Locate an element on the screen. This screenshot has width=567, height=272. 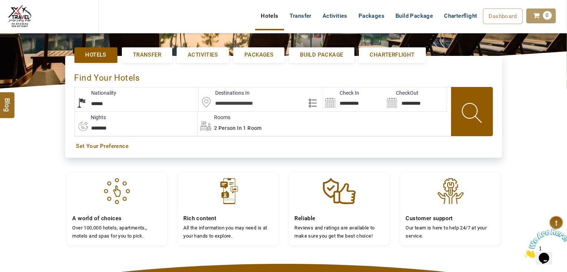
a: Set Your Preference is located at coordinates (284, 146).